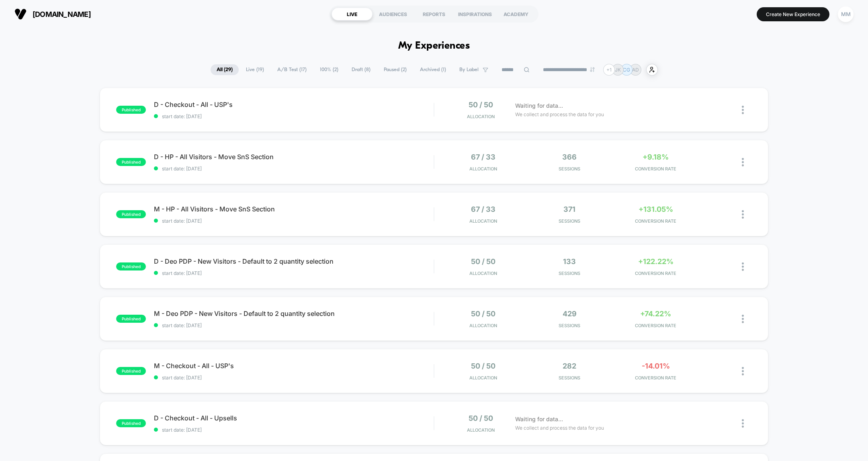 The width and height of the screenshot is (868, 461). Describe the element at coordinates (793, 14) in the screenshot. I see `button: Create New Experience` at that location.